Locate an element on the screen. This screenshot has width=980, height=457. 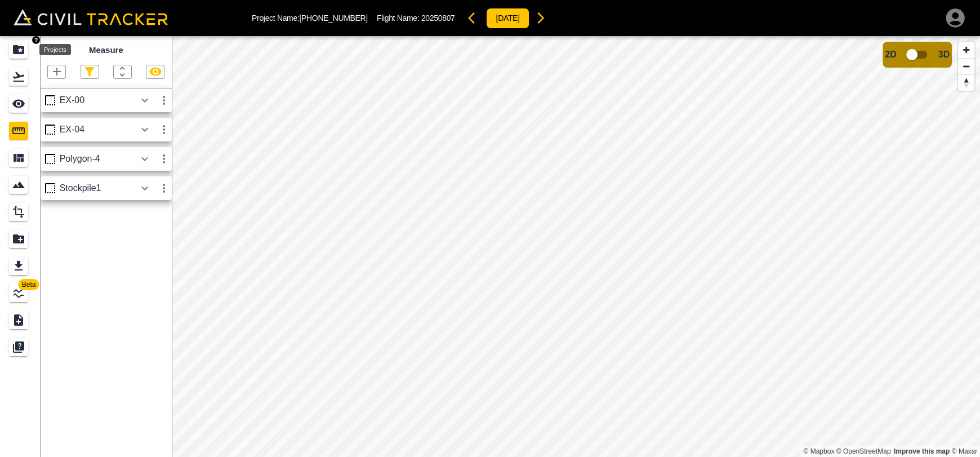
a: OpenStreetMap is located at coordinates (863, 452).